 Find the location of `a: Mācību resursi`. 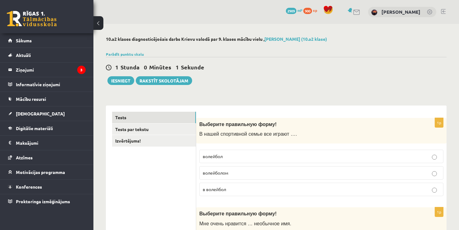

a: Mācību resursi is located at coordinates (47, 99).